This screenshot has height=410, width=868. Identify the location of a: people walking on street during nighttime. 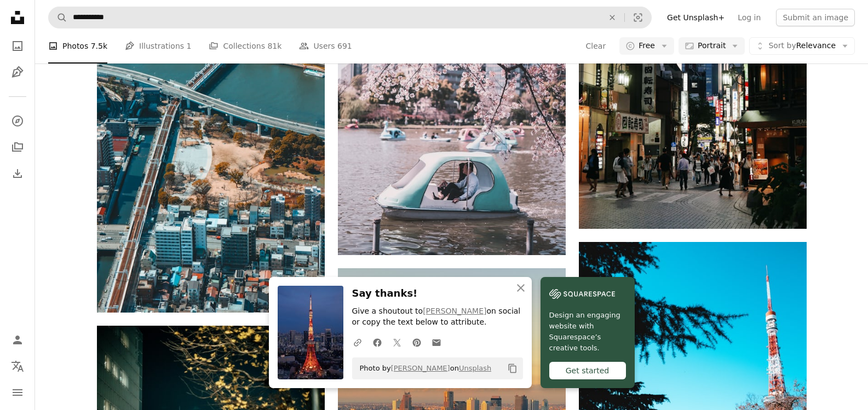
(693, 76).